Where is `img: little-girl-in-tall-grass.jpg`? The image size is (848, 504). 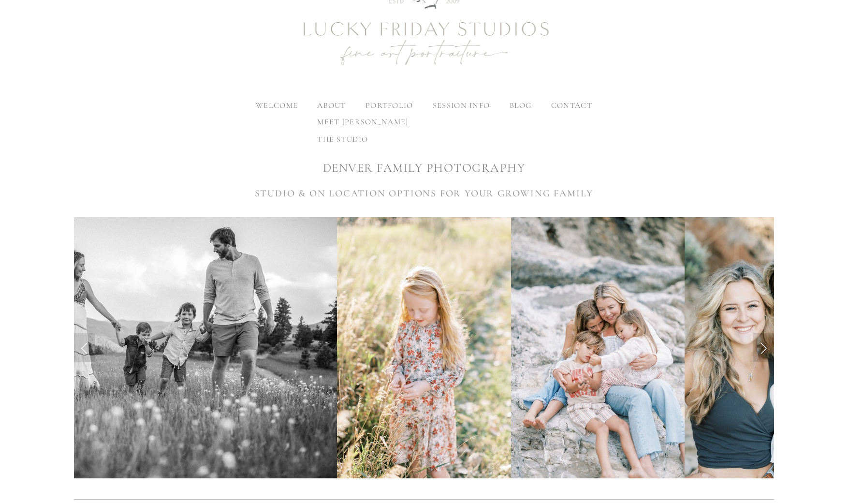 img: little-girl-in-tall-grass.jpg is located at coordinates (424, 348).